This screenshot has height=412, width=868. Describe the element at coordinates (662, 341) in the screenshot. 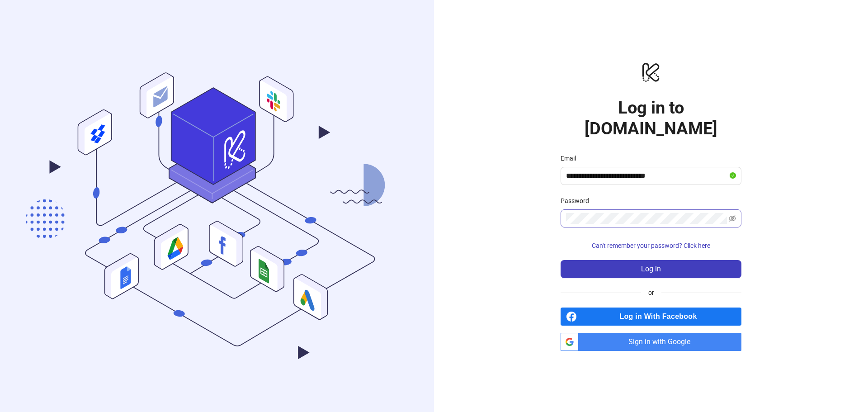

I see `span: Sign in with Google` at that location.